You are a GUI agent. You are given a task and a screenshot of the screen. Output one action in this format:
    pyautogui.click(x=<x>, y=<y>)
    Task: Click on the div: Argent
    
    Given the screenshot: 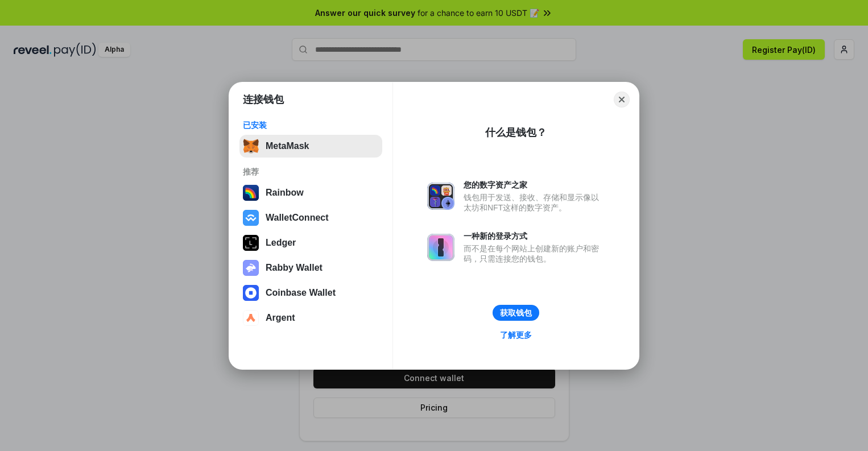 What is the action you would take?
    pyautogui.click(x=280, y=317)
    